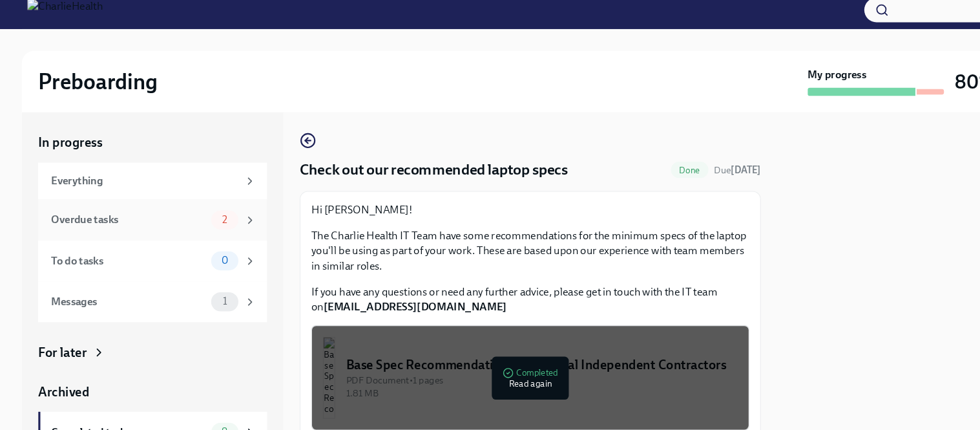  Describe the element at coordinates (794, 80) in the screenshot. I see `strong: My progress` at that location.